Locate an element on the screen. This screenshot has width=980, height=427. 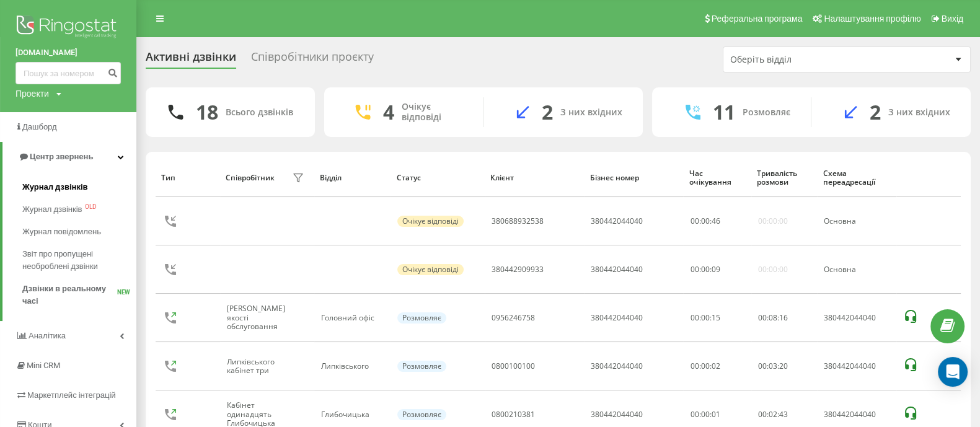
img: Ringostat logo is located at coordinates (68, 28).